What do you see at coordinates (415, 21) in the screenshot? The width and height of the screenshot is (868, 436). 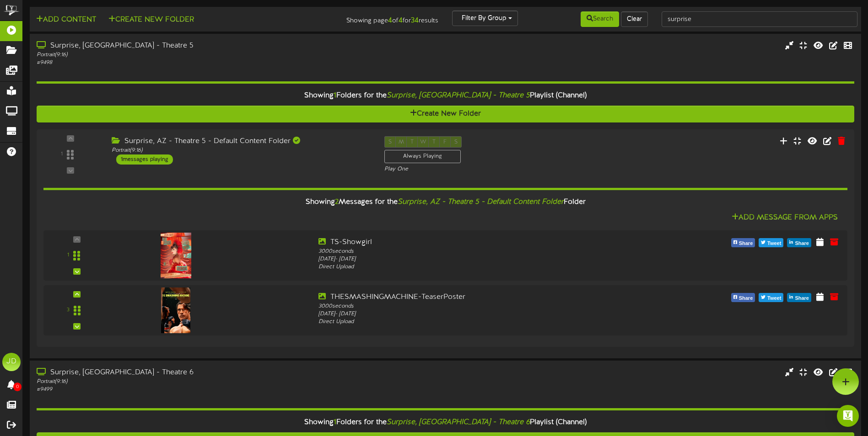 I see `strong: 34` at bounding box center [415, 21].